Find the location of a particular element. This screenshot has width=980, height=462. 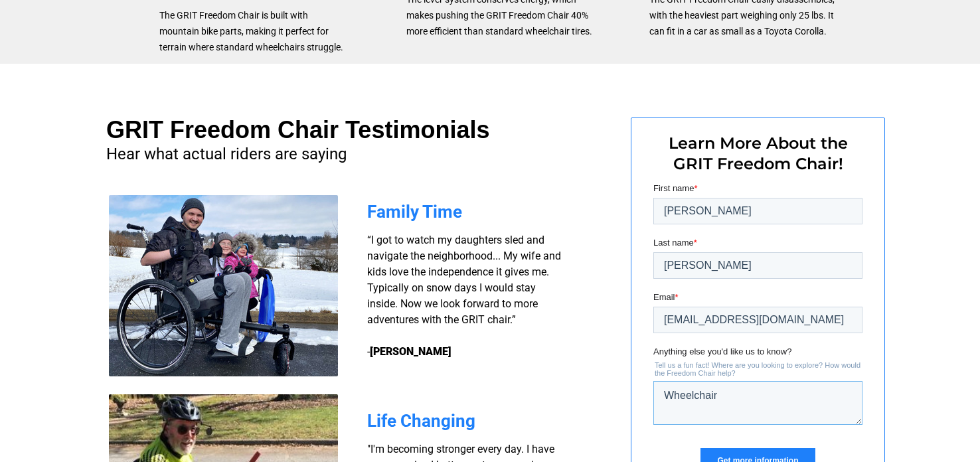

input: Get more information is located at coordinates (104, 279).